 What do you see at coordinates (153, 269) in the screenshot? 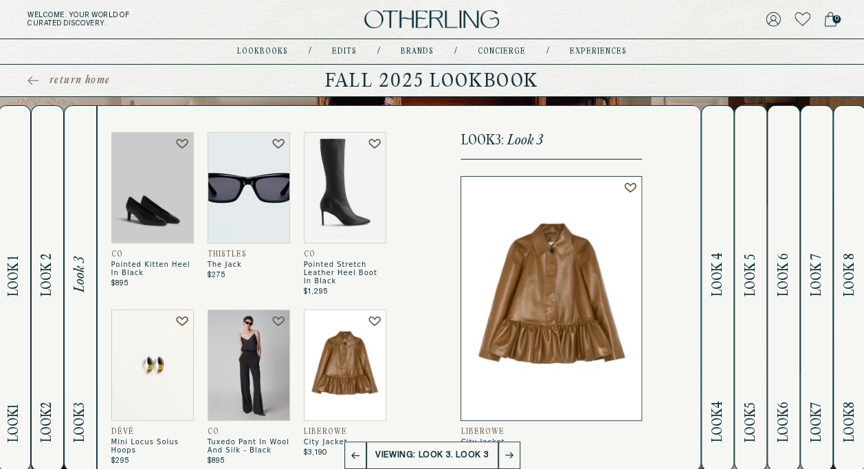
I see `span: Pointed Kitten Heel In Black` at bounding box center [153, 269].